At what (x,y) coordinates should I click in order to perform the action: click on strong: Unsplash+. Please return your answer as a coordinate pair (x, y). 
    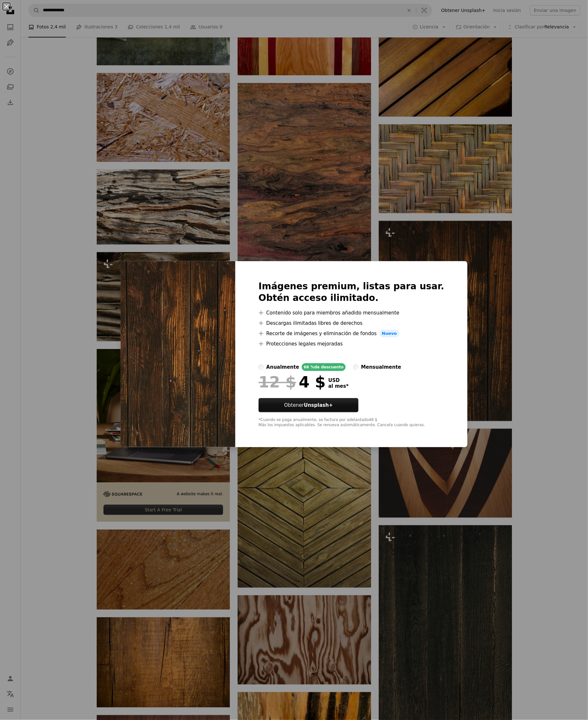
    Looking at the image, I should click on (318, 405).